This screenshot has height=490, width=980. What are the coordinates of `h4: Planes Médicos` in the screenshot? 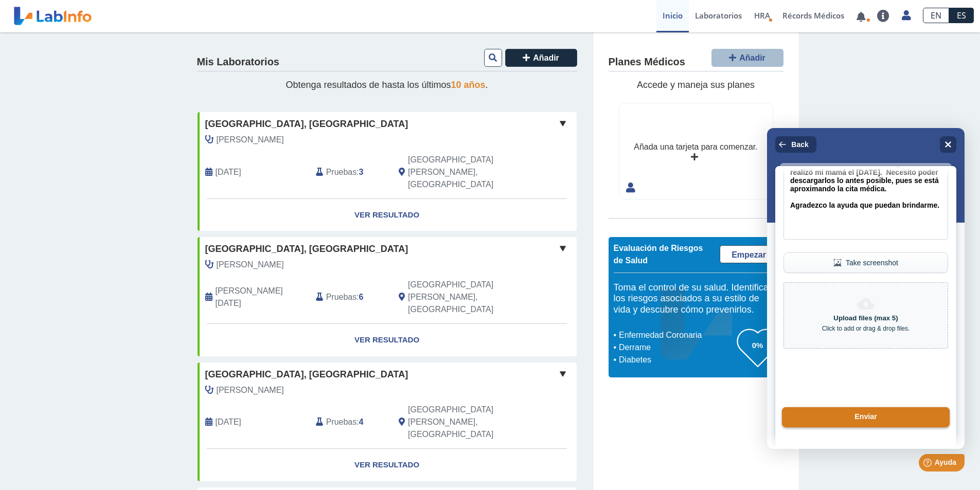 It's located at (647, 62).